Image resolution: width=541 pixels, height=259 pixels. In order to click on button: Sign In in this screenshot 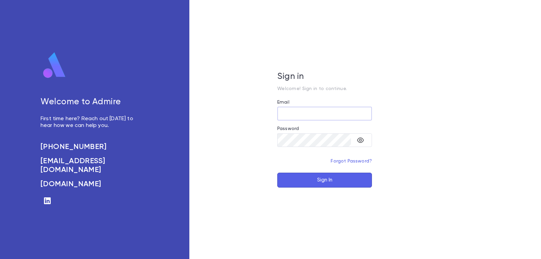, I will do `click(325, 180)`.